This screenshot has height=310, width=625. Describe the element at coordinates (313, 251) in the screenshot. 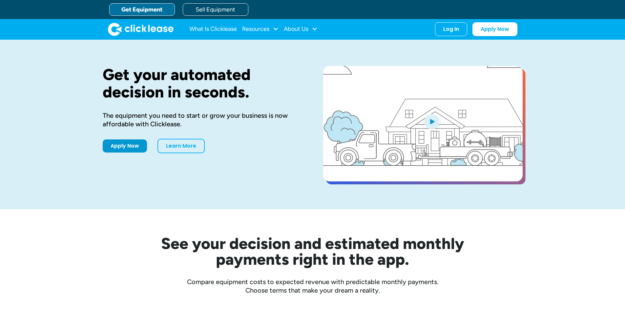

I see `h2: See your decision and estimated monthly payments right in the app.` at that location.